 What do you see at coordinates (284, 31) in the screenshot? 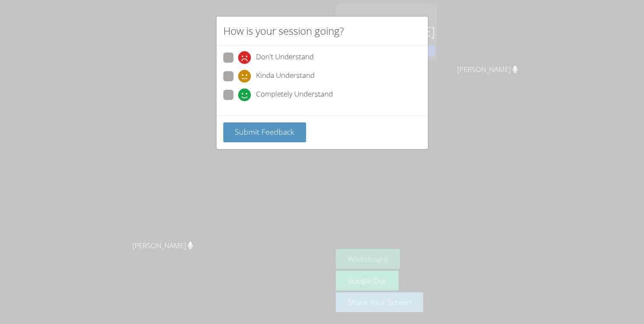
I see `h2: How is your session going?` at bounding box center [284, 31].